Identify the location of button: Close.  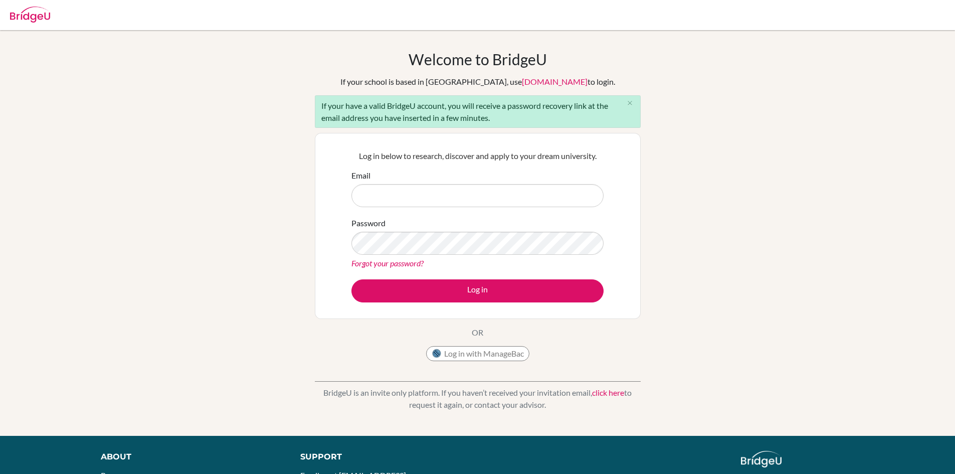
(630, 103).